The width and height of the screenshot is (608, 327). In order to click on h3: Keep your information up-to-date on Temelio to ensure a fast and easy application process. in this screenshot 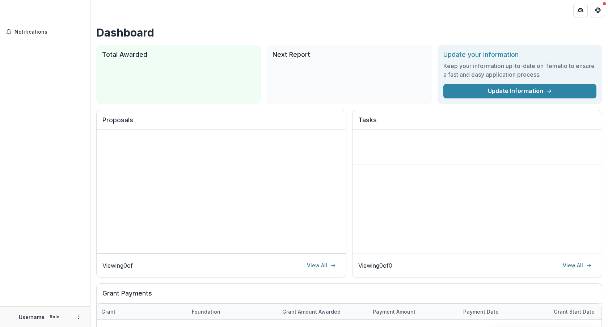, I will do `click(520, 70)`.